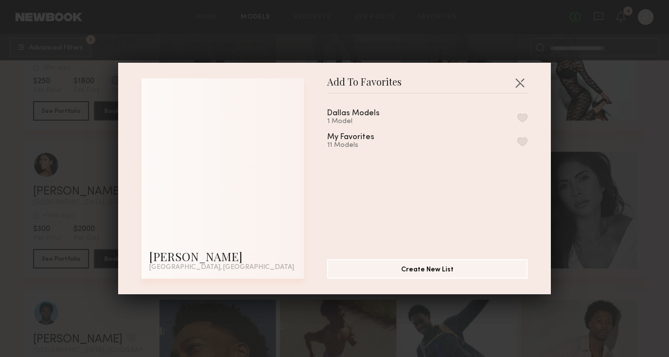  Describe the element at coordinates (362, 145) in the screenshot. I see `div: 11 Models` at that location.